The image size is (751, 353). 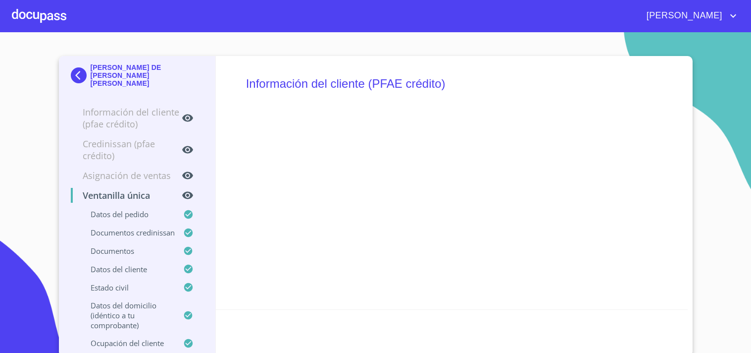 I want to click on p: Documentos CrediNissan, so click(x=127, y=232).